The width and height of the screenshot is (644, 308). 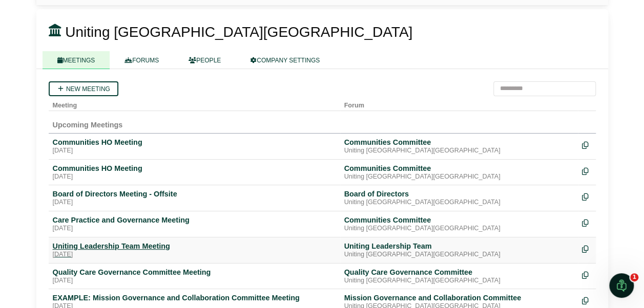 What do you see at coordinates (459, 246) in the screenshot?
I see `div: Uniting Leadership Team` at bounding box center [459, 246].